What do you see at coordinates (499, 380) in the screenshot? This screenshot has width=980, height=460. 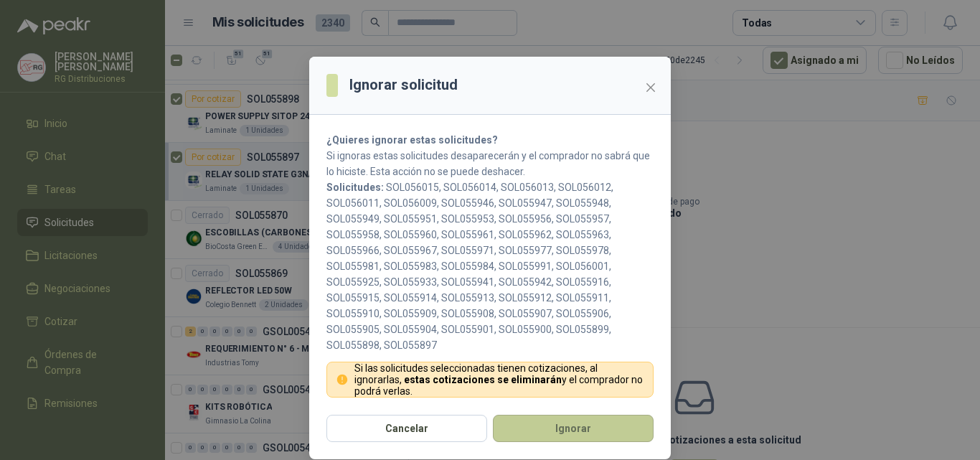 I see `p: Si las solicitudes seleccionadas tienen cotizaciones, al ignorarlas, y el comprador no podrá verlas.` at bounding box center [499, 380].